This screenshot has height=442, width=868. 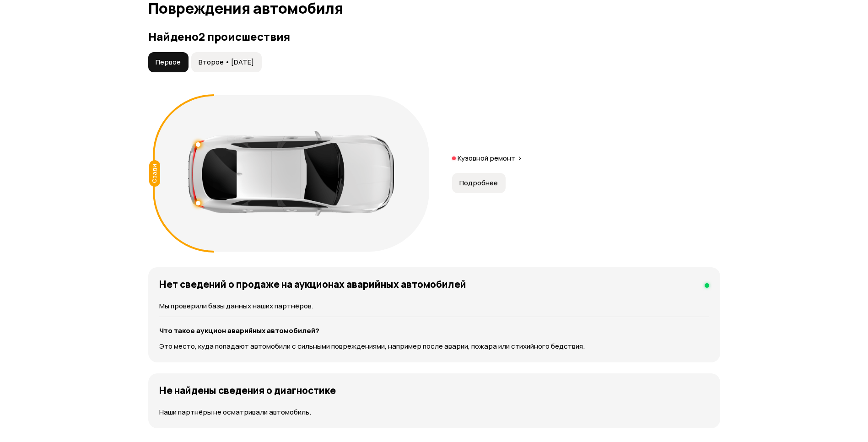 I want to click on p: Мы проверили базы данных наших партнёров., so click(x=435, y=306).